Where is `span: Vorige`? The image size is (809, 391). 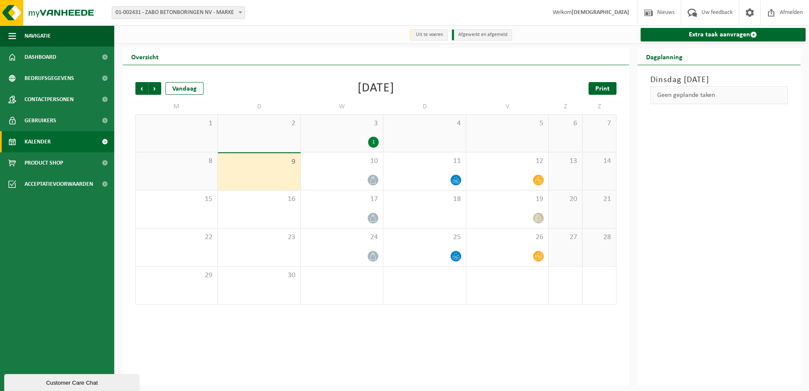
span: Vorige is located at coordinates (142, 88).